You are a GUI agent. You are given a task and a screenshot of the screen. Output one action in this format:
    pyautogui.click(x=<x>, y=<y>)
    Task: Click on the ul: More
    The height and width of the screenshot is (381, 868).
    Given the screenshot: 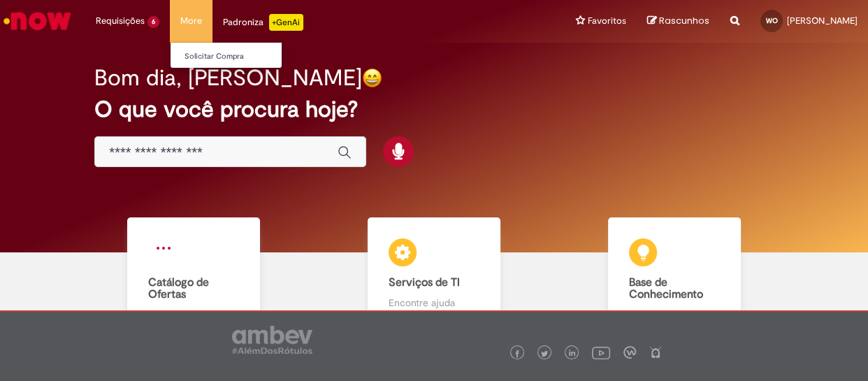 What is the action you would take?
    pyautogui.click(x=225, y=55)
    